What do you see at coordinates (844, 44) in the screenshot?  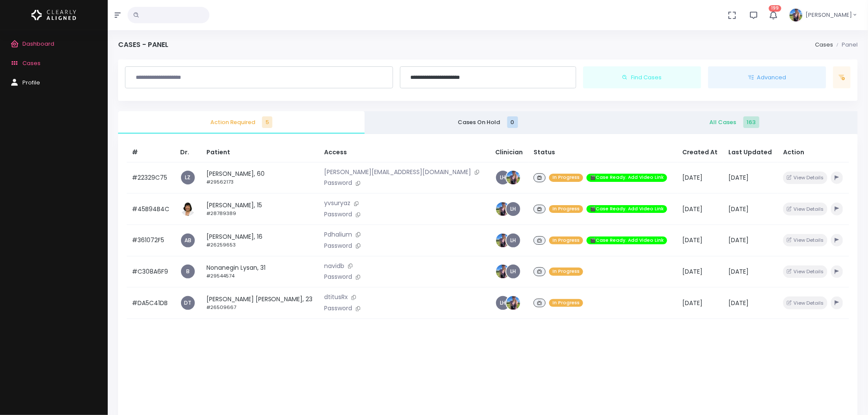 I see `li: Panel` at bounding box center [844, 44].